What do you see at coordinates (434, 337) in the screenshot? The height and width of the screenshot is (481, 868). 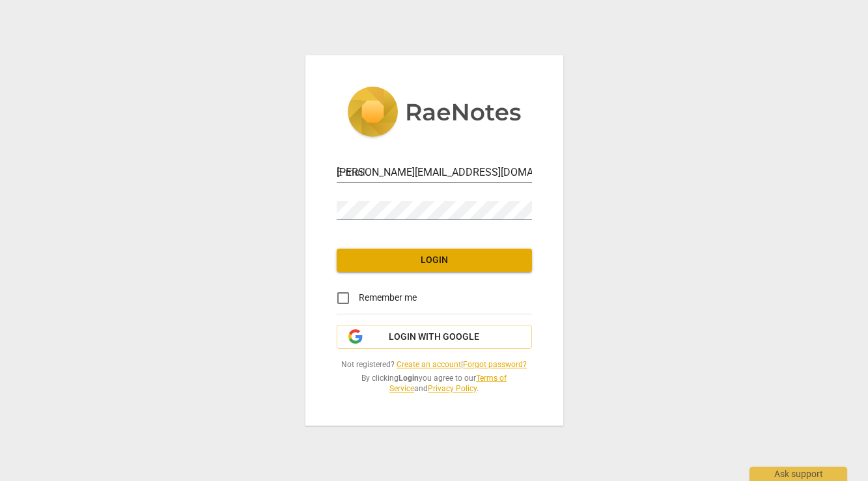 I see `span: Login with Google` at bounding box center [434, 337].